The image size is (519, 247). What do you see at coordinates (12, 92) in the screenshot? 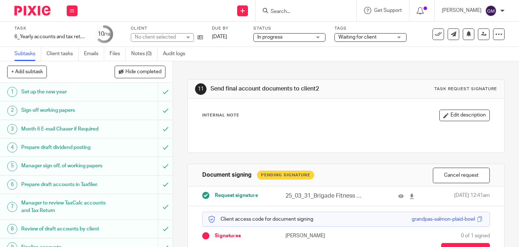
I see `div: 1` at bounding box center [12, 92].